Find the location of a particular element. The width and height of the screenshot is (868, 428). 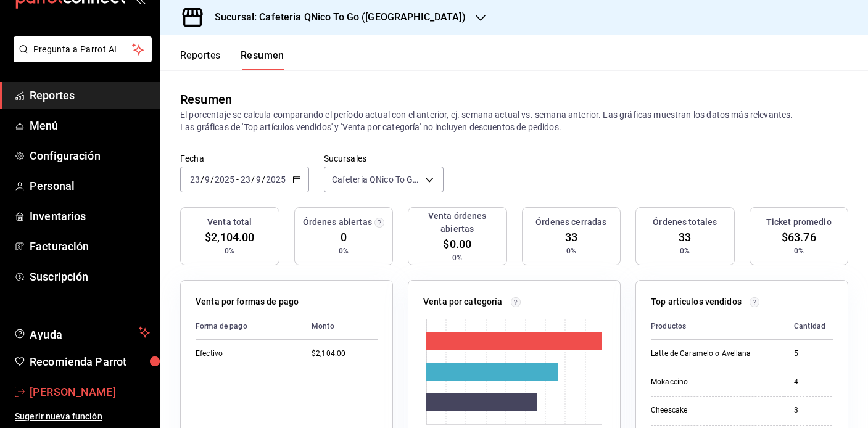

button: Pregunta a Parrot AI is located at coordinates (83, 49).